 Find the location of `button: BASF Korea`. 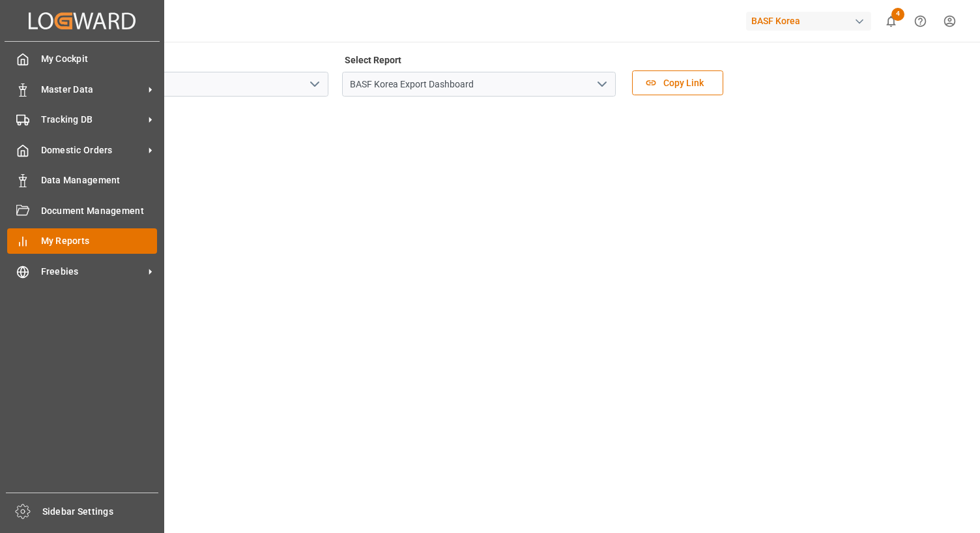

button: BASF Korea is located at coordinates (811, 21).